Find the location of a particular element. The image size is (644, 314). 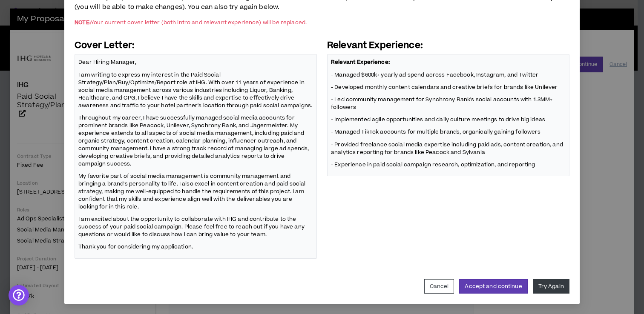

p: Cover Letter: is located at coordinates (195, 45).